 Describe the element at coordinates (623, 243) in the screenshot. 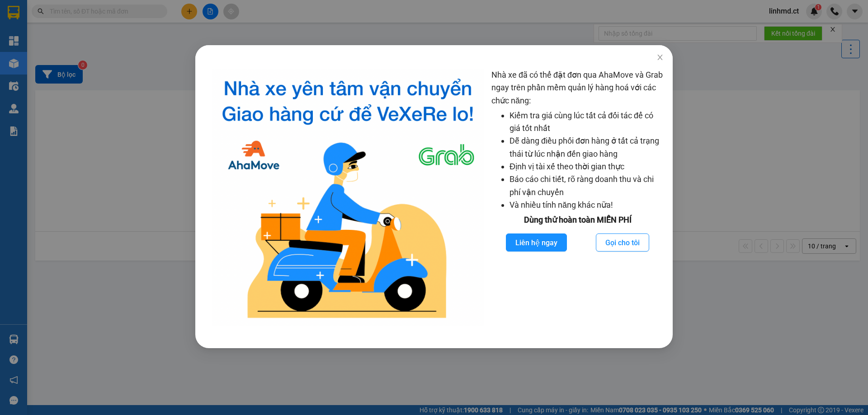

I see `button: Gọi cho tôi` at that location.